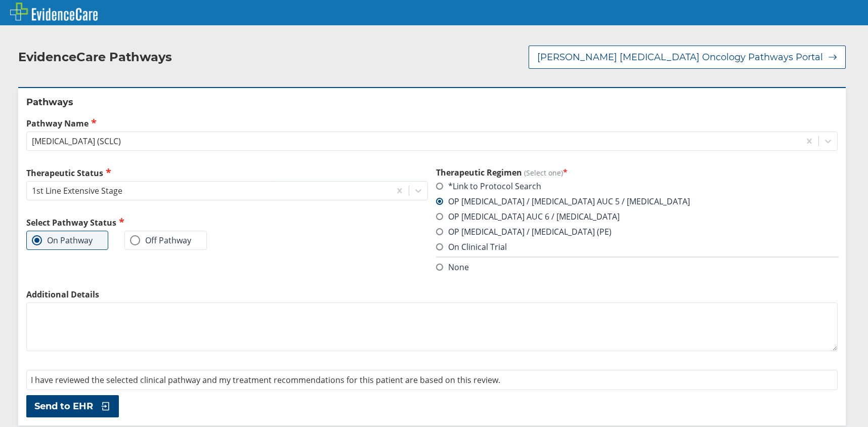 The width and height of the screenshot is (868, 427). I want to click on label: Additional Details, so click(432, 295).